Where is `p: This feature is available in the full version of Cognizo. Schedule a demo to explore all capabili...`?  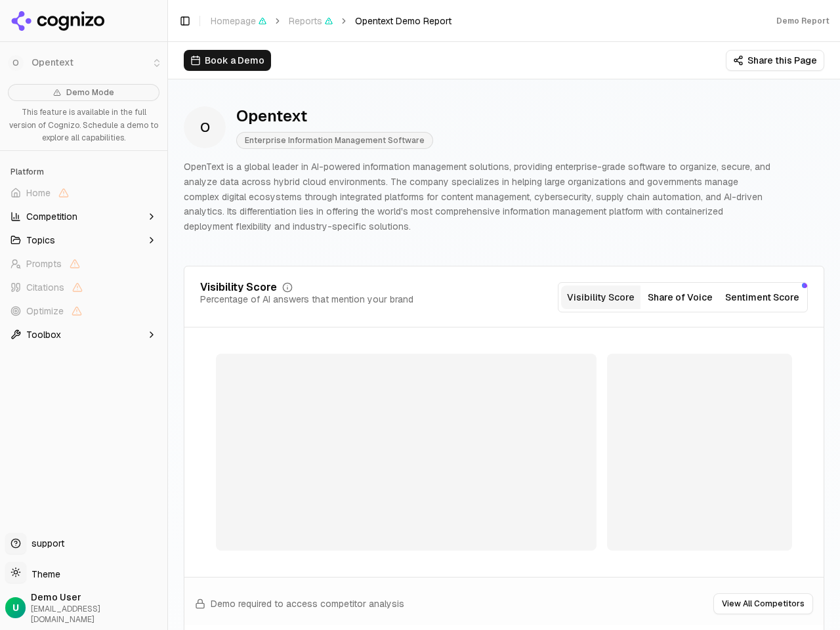 p: This feature is available in the full version of Cognizo. Schedule a demo to explore all capabili... is located at coordinates (83, 125).